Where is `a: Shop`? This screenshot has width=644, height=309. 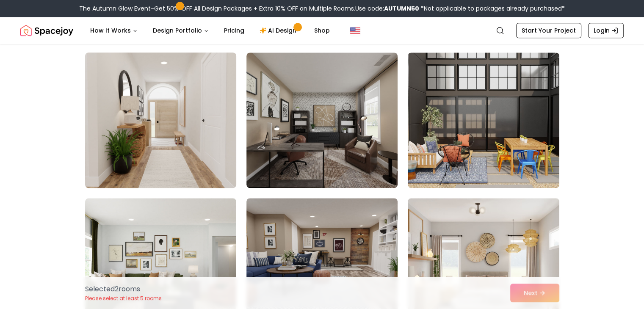 a: Shop is located at coordinates (322, 31).